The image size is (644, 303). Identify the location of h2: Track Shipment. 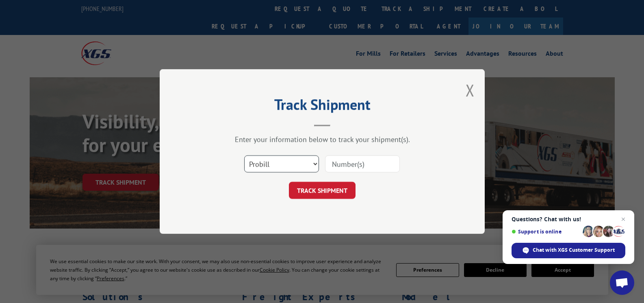
(322, 107).